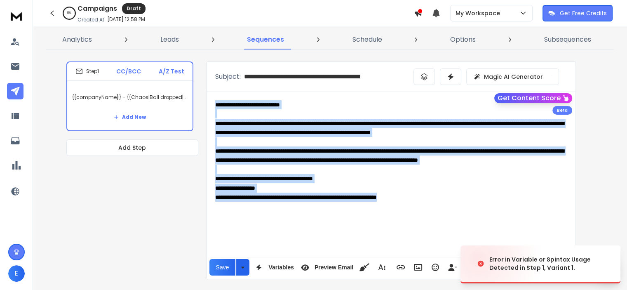  I want to click on p: Leads, so click(169, 40).